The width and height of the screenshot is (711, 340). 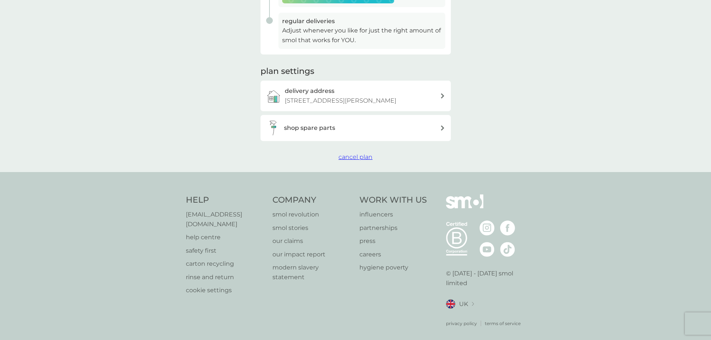 What do you see at coordinates (461, 323) in the screenshot?
I see `a: privacy policy` at bounding box center [461, 323].